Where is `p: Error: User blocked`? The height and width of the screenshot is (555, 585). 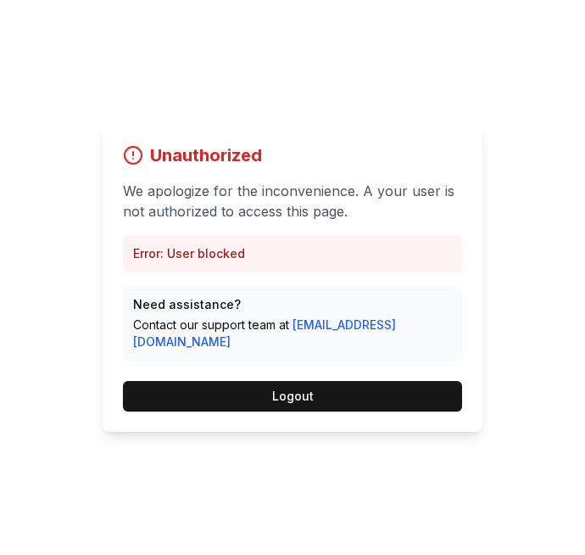
p: Error: User blocked is located at coordinates (293, 254).